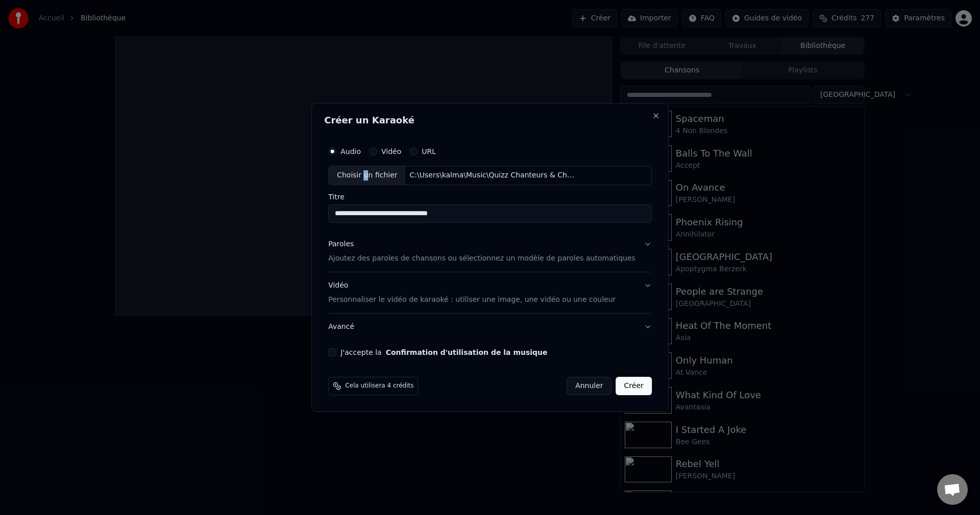 Image resolution: width=980 pixels, height=515 pixels. What do you see at coordinates (379, 386) in the screenshot?
I see `span: Cela utilisera 4 crédits` at bounding box center [379, 386].